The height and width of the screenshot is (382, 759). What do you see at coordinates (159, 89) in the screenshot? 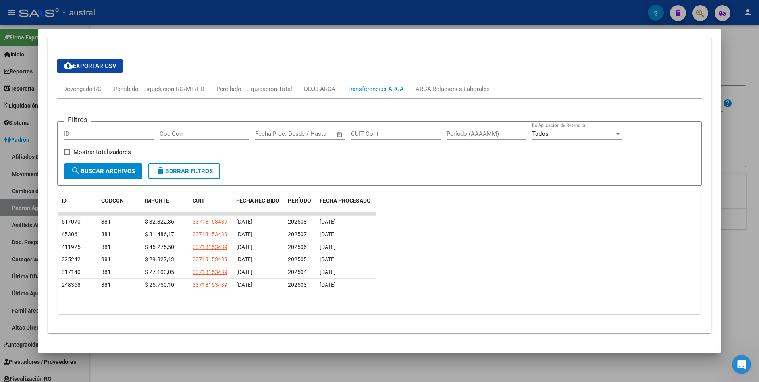
I see `div: Percibido - Liquidación RG/MT/PD` at bounding box center [159, 89].